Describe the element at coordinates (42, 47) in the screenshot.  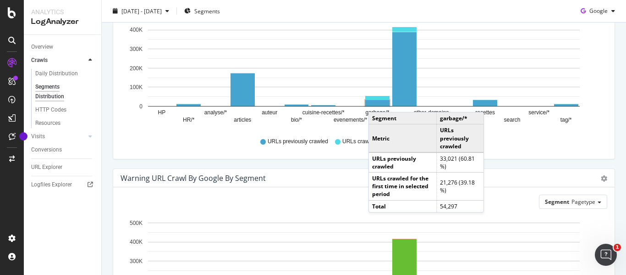
I see `div: Overview` at that location.